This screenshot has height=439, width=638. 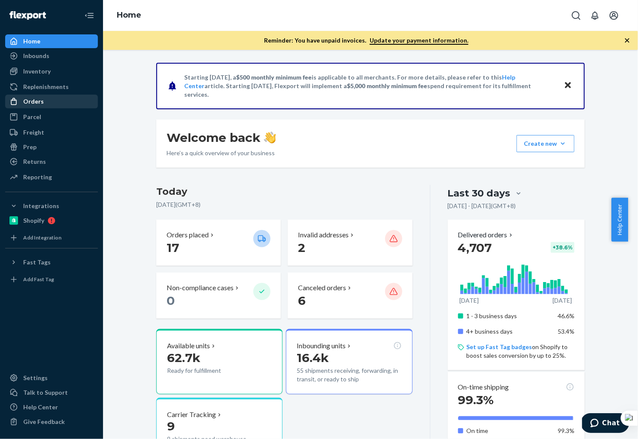 I want to click on a: Set up Fast Tag badges, so click(x=500, y=346).